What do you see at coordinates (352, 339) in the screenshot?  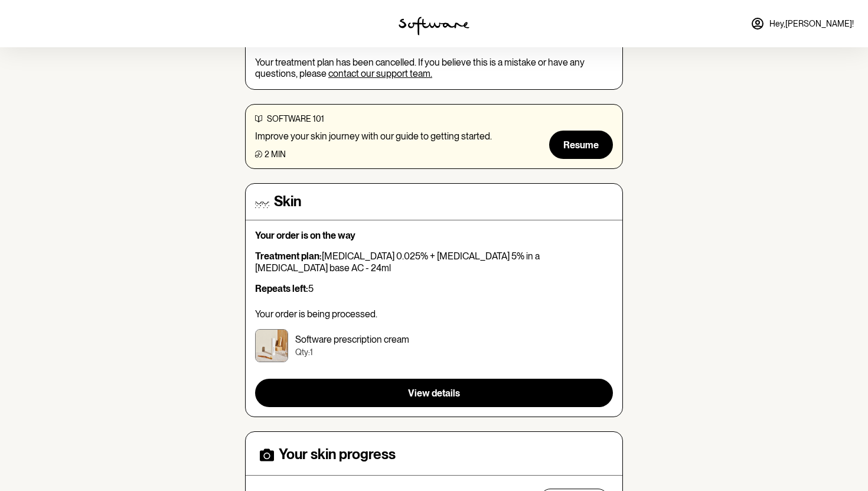 I see `p: Software prescription cream` at bounding box center [352, 339].